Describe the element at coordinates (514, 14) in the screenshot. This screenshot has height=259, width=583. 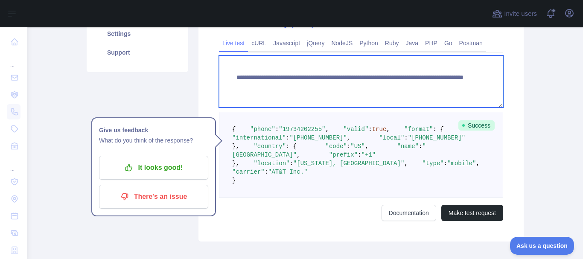
I see `button: Invite users` at that location.